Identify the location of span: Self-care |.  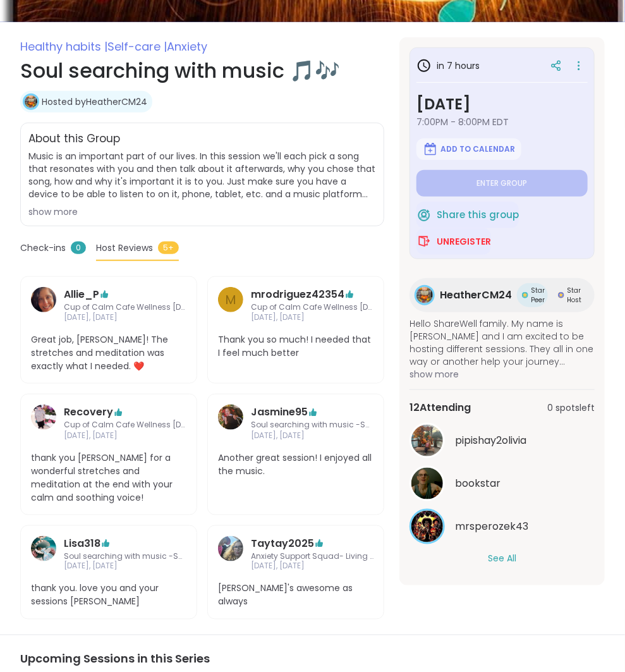
(137, 46).